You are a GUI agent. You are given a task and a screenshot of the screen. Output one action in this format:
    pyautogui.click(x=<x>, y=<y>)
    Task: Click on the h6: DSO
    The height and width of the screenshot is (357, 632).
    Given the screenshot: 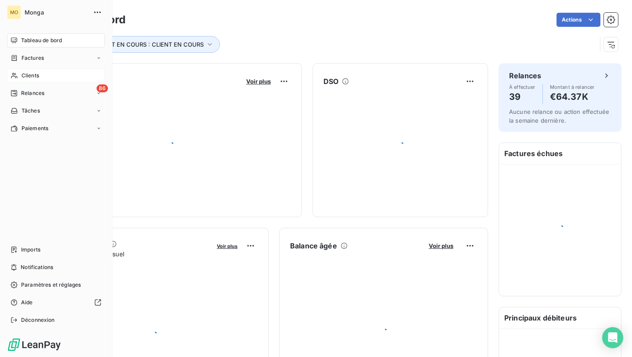 What is the action you would take?
    pyautogui.click(x=331, y=81)
    